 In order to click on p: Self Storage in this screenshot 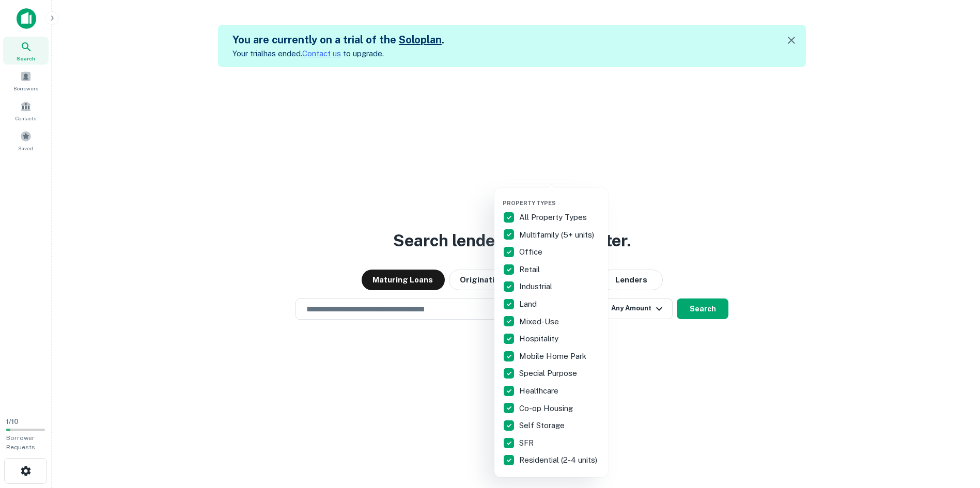, I will do `click(543, 426)`.